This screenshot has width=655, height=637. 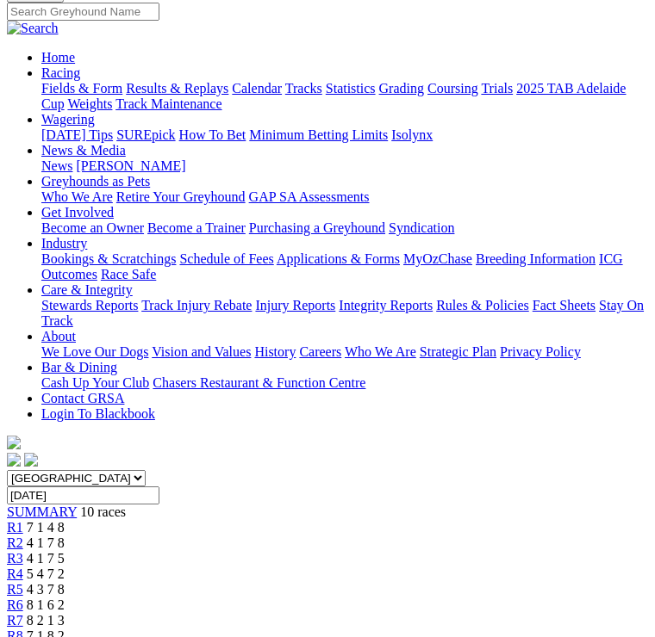 What do you see at coordinates (90, 305) in the screenshot?
I see `a: Stewards Reports` at bounding box center [90, 305].